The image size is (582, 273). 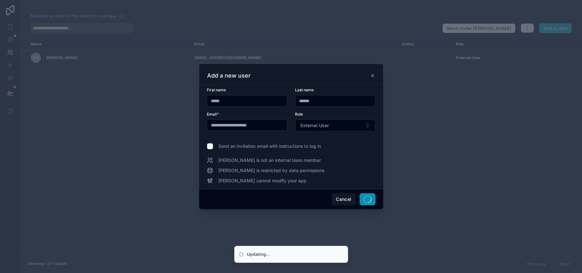 I want to click on span: Send an invitation email with instructions to log in, so click(x=270, y=146).